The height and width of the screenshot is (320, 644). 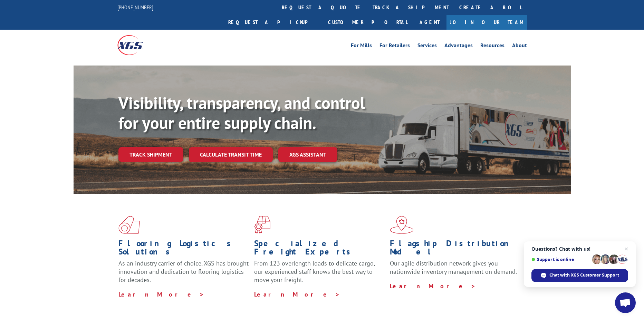 I want to click on a: Agent, so click(x=430, y=22).